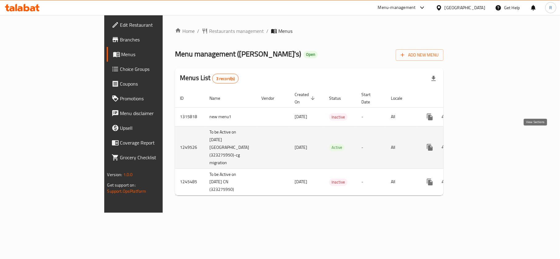 The image size is (560, 259). What do you see at coordinates (337, 148) in the screenshot?
I see `div: Active` at bounding box center [337, 148].